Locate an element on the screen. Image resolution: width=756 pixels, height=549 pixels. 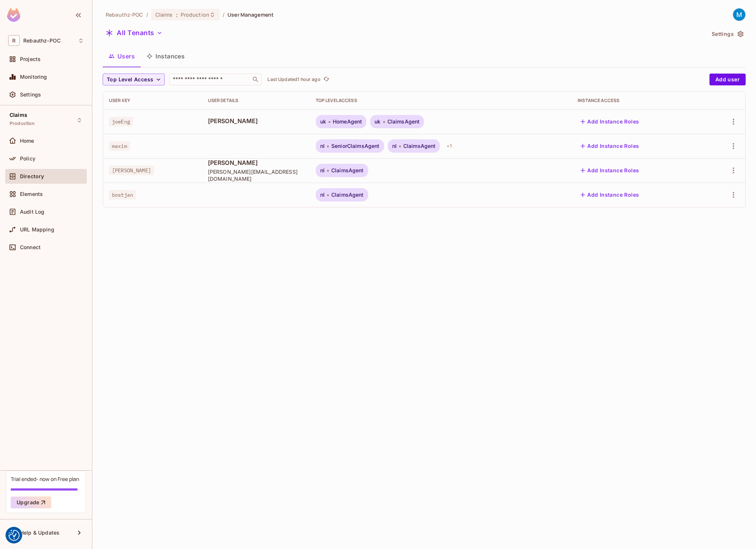
button: Instances is located at coordinates (166, 56).